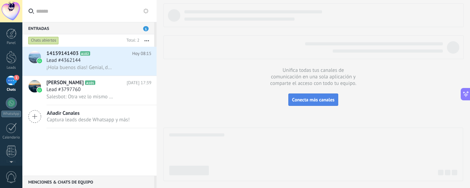  What do you see at coordinates (11, 68) in the screenshot?
I see `div: Leads` at bounding box center [11, 68].